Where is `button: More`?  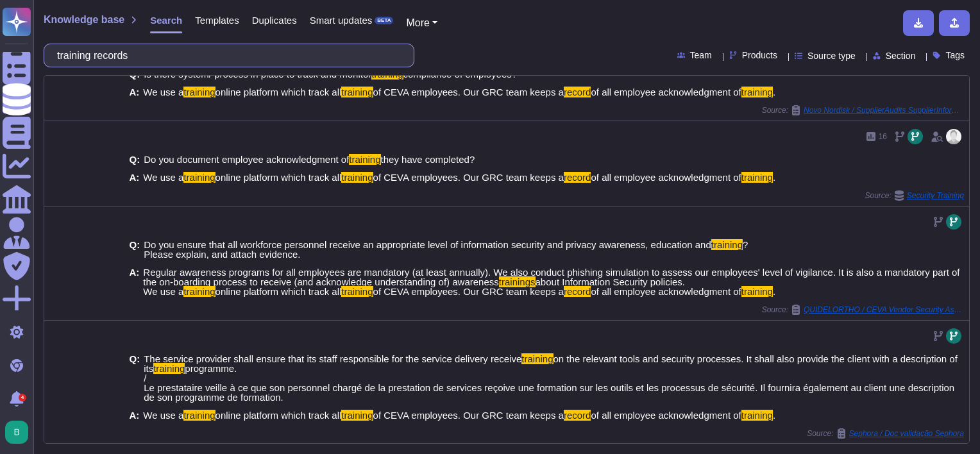 button: More is located at coordinates (421, 23).